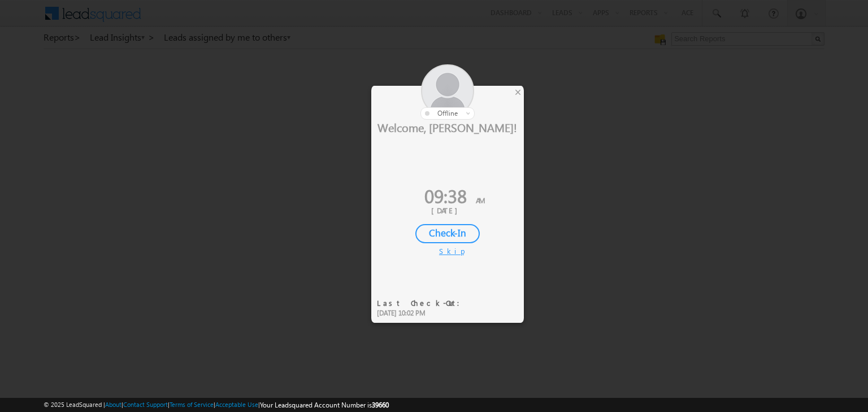  Describe the element at coordinates (113, 404) in the screenshot. I see `a: About` at that location.